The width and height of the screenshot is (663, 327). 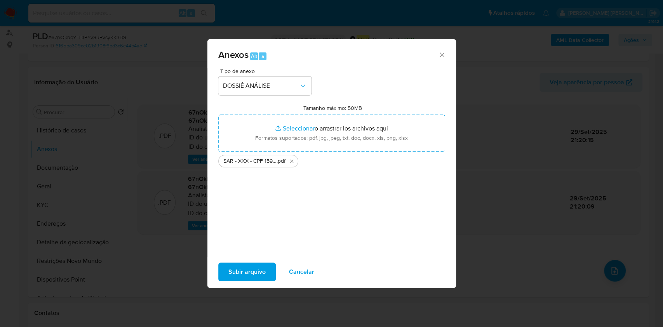 I want to click on ul: Archivos seleccionados, so click(x=332, y=160).